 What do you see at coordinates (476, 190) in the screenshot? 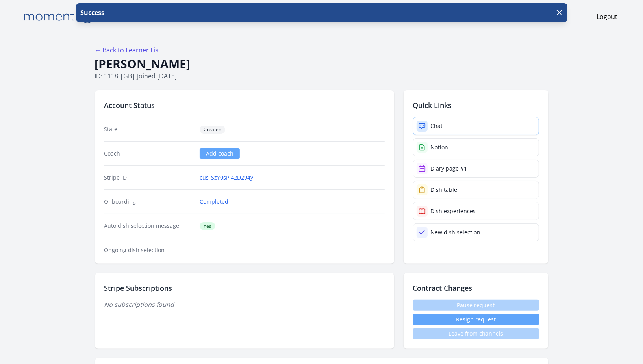
I see `a: Dish table` at bounding box center [476, 190].